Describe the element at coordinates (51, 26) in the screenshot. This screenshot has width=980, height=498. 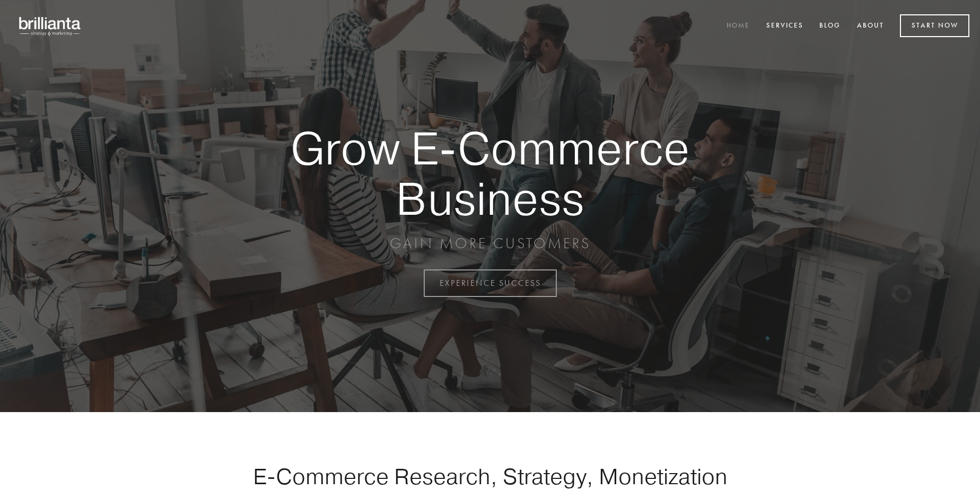
I see `img: brillianta - research, strategy, marketing` at that location.